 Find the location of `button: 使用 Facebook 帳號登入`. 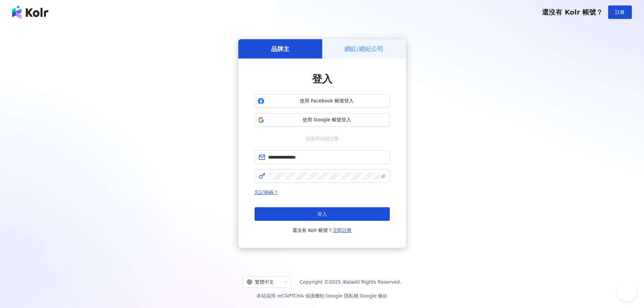

button: 使用 Facebook 帳號登入 is located at coordinates (322, 101).